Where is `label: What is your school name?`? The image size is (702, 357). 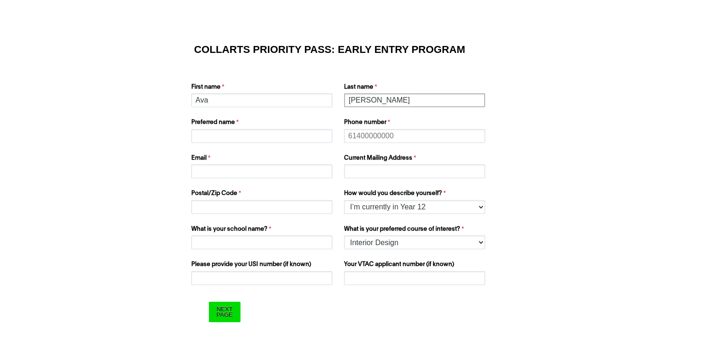
label: What is your school name? is located at coordinates (263, 230).